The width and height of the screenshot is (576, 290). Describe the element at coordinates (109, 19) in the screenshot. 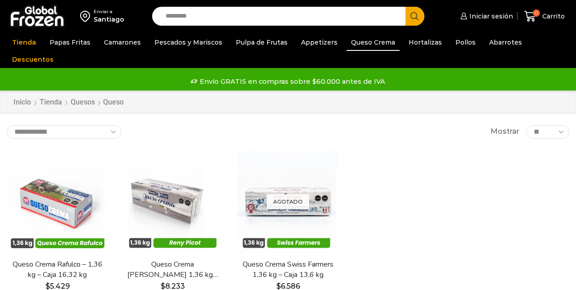

I see `div: Santiago` at that location.